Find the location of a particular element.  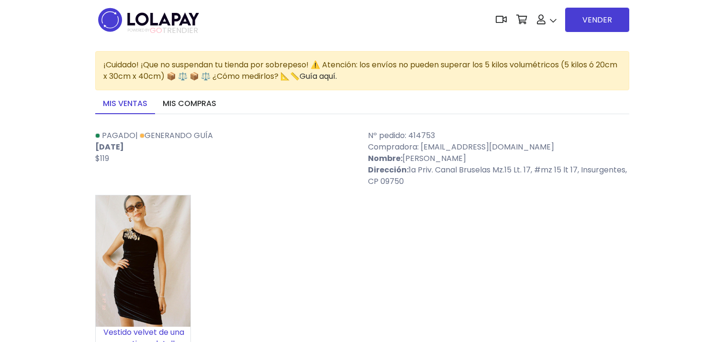

a: Mis ventas is located at coordinates (125, 104).